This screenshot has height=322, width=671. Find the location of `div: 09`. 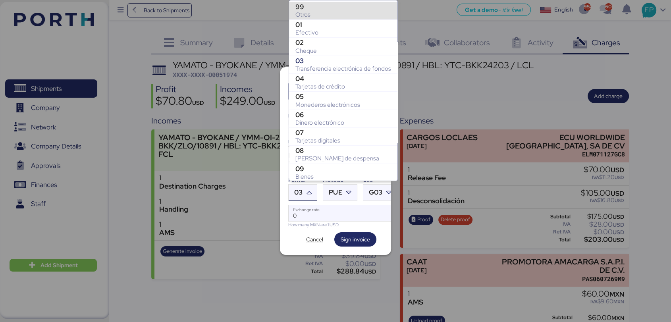

div: 09 is located at coordinates (343, 169).